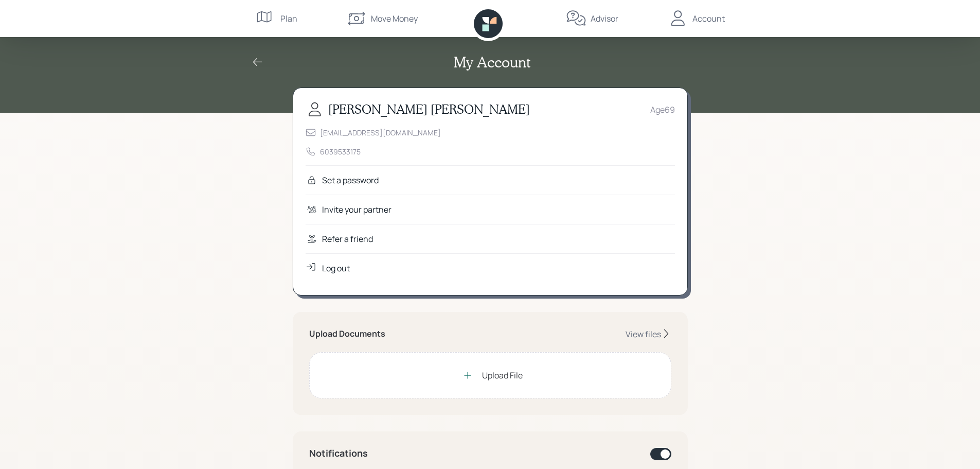 Image resolution: width=980 pixels, height=469 pixels. What do you see at coordinates (289, 18) in the screenshot?
I see `div: Plan` at bounding box center [289, 18].